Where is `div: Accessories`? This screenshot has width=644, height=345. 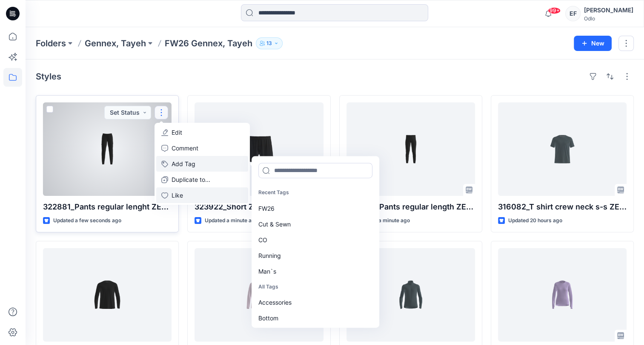 div: Accessories is located at coordinates (314, 302).